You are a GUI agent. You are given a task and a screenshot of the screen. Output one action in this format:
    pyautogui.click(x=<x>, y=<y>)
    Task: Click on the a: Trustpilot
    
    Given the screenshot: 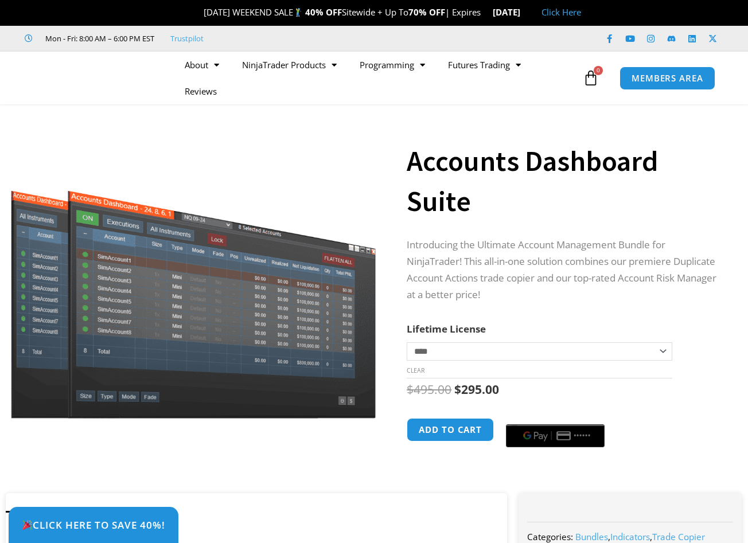 What is the action you would take?
    pyautogui.click(x=187, y=38)
    